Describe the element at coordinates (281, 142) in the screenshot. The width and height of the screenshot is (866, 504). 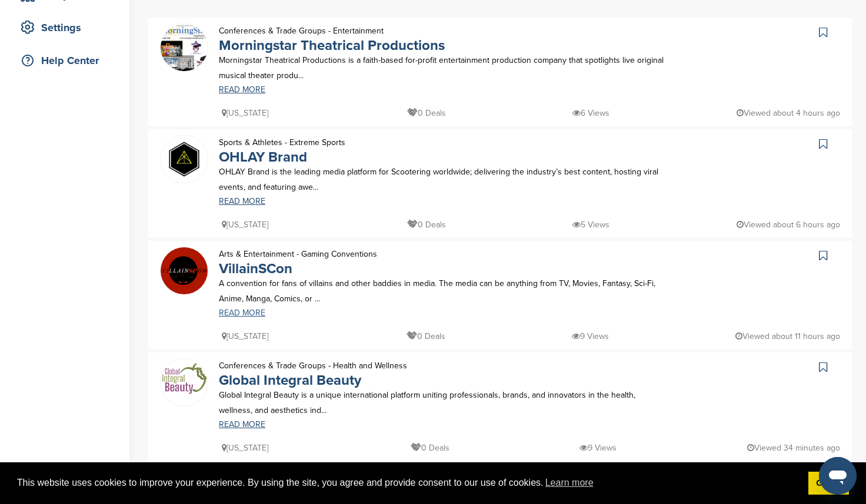
I see `p: Sports & Athletes - Extreme Sports` at that location.